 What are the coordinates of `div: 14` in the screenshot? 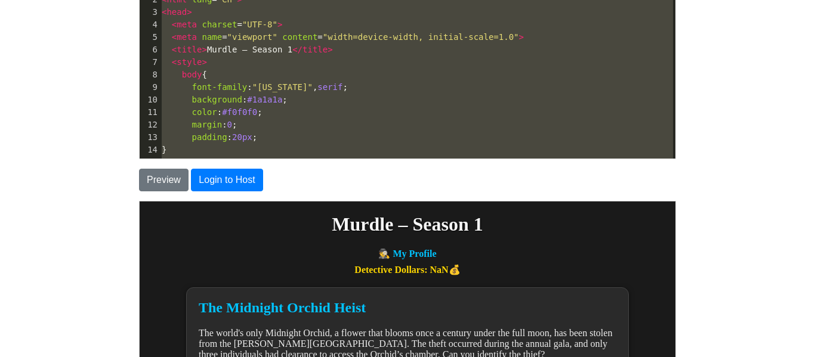 It's located at (149, 150).